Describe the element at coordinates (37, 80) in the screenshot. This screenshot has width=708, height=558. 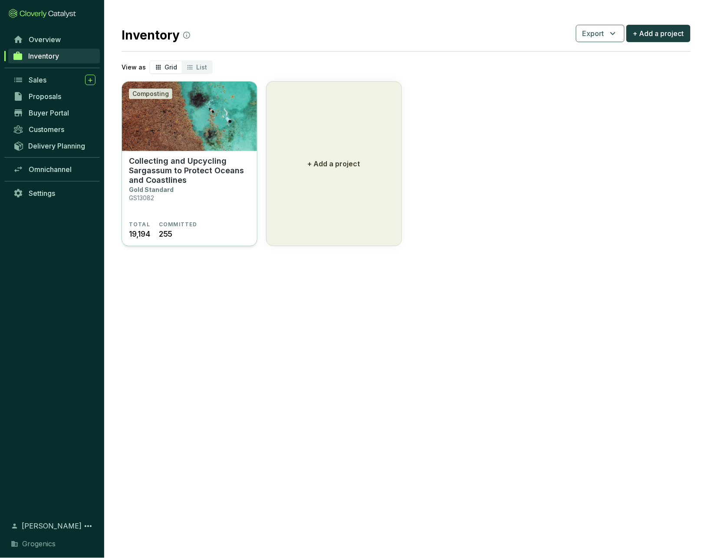
I see `span: Sales` at that location.